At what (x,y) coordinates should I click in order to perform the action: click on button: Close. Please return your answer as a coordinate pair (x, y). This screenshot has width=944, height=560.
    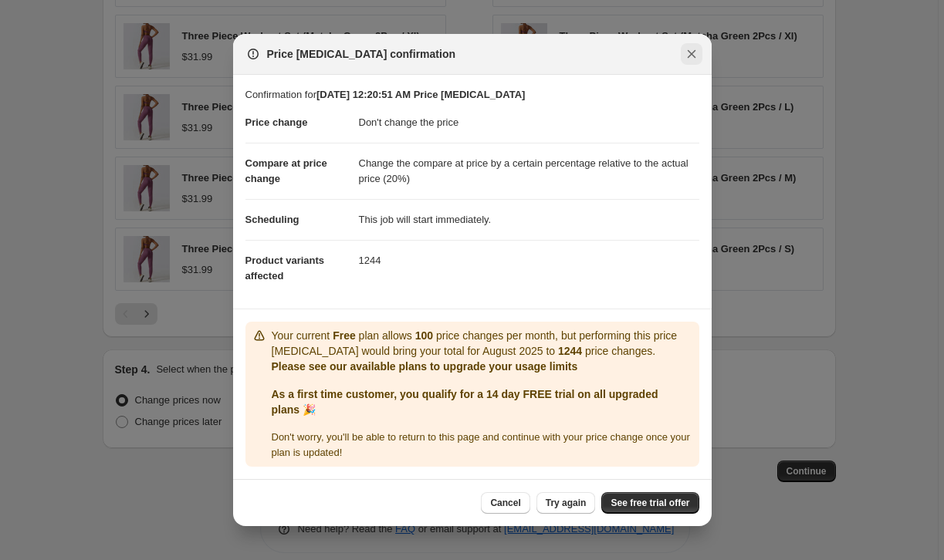
    Looking at the image, I should click on (692, 54).